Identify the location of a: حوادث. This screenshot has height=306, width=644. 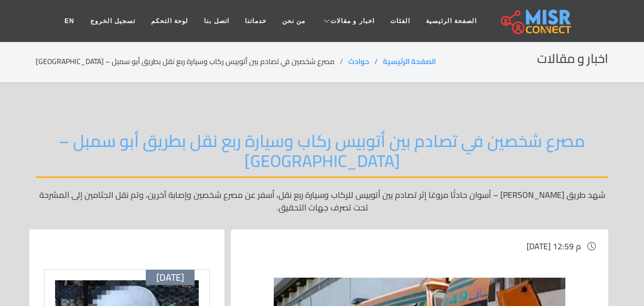
(359, 62).